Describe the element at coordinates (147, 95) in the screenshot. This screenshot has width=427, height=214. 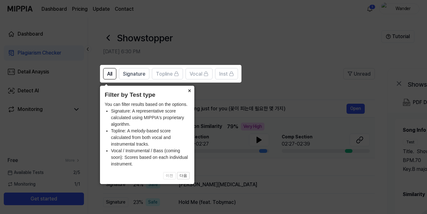
I see `header: Filter by Test type` at that location.